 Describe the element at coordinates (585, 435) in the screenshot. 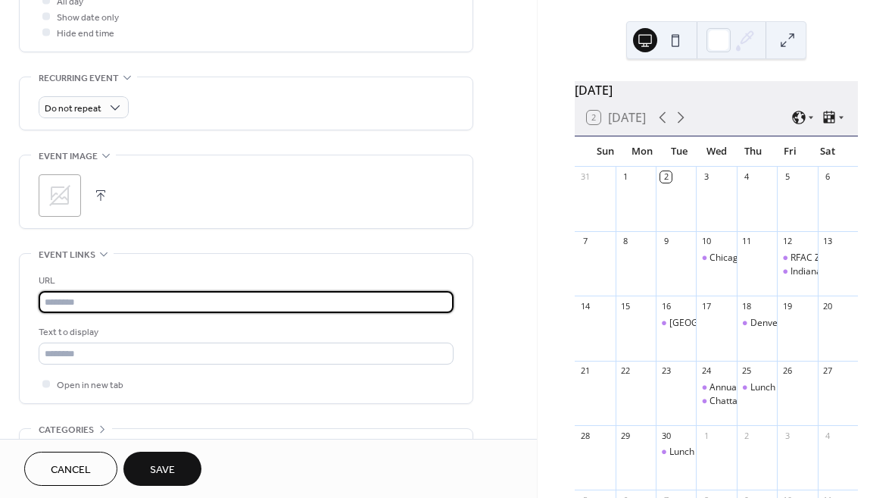

I see `div: 28` at that location.